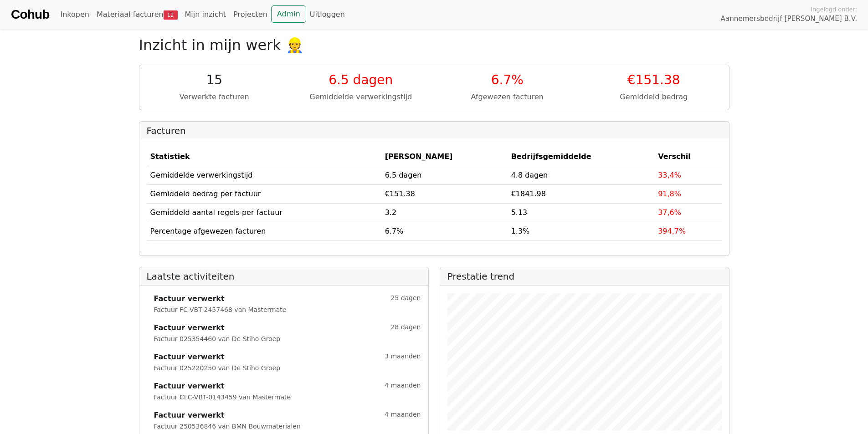 This screenshot has height=434, width=868. I want to click on div: Afgewezen facturen, so click(508, 97).